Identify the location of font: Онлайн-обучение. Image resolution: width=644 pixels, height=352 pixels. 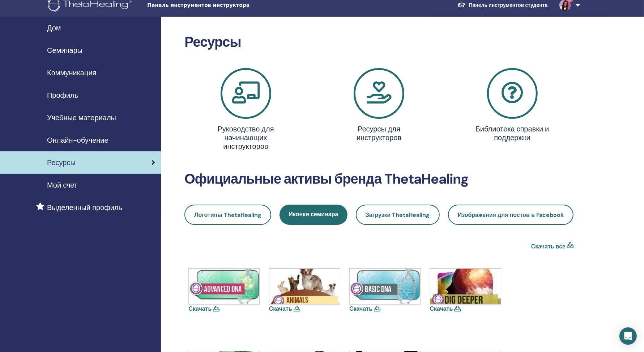
(78, 140).